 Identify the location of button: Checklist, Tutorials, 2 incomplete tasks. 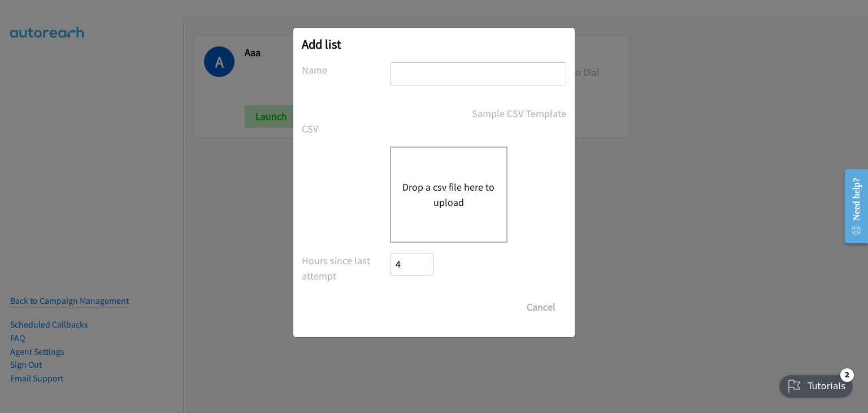
(43, 23).